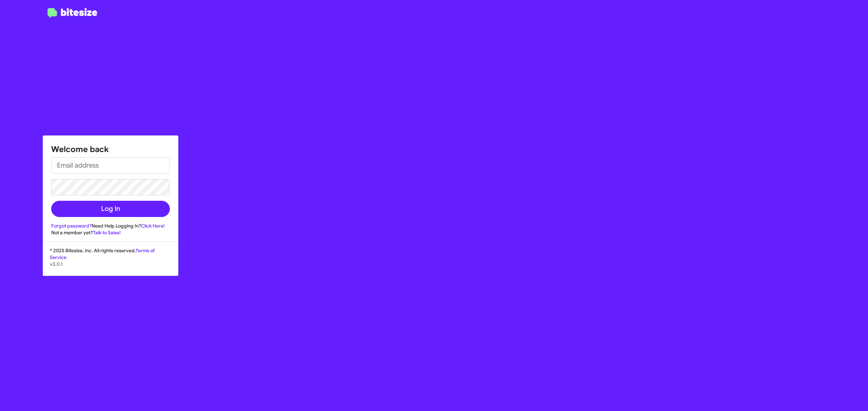 This screenshot has height=411, width=868. What do you see at coordinates (111, 261) in the screenshot?
I see `div: © 2025 Bitesize, Inc. All rights reserved.` at bounding box center [111, 261].